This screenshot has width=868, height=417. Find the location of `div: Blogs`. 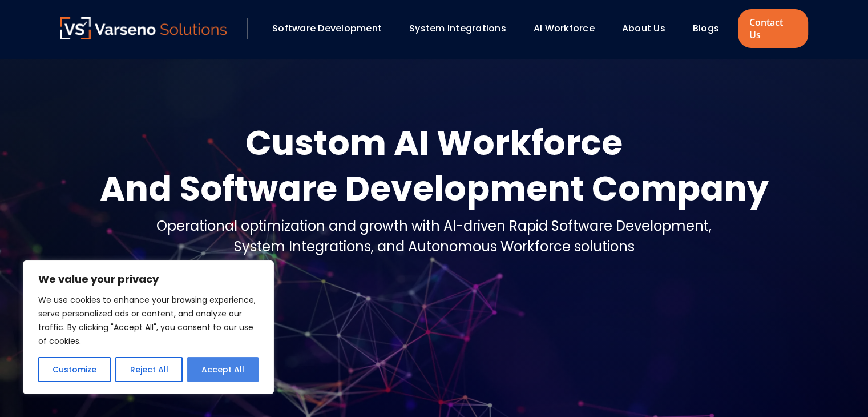

div: Blogs is located at coordinates (711, 29).